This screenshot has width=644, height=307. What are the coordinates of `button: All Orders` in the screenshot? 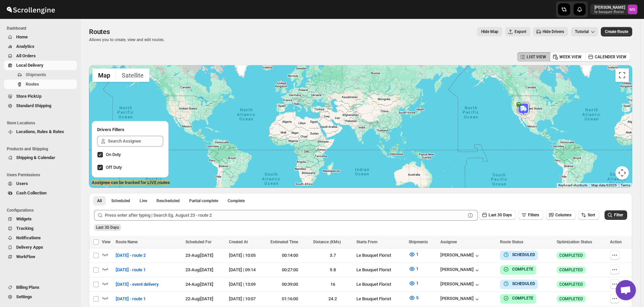 It's located at (41, 56).